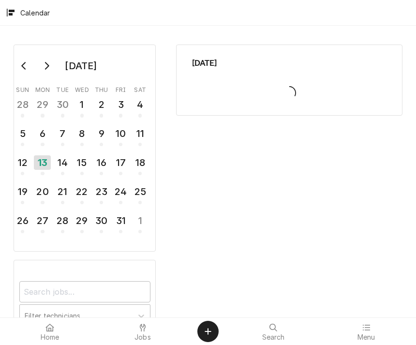 This screenshot has height=345, width=416. What do you see at coordinates (120, 162) in the screenshot?
I see `div: 17` at bounding box center [120, 162].